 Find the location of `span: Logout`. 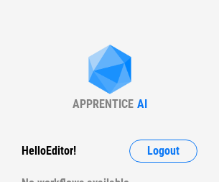

span: Logout is located at coordinates (163, 151).